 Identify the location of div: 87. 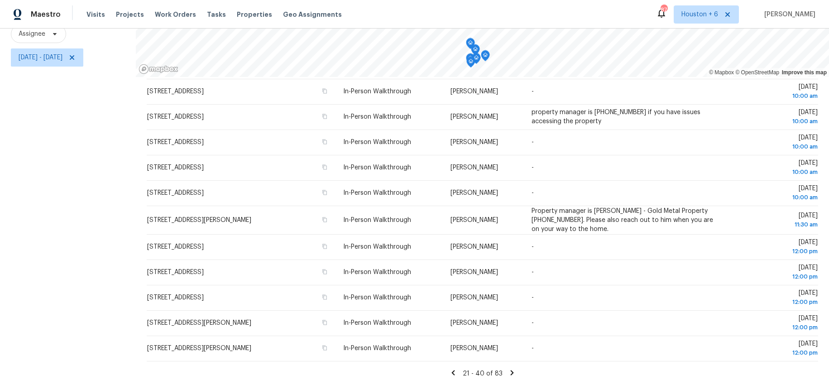
(663, 10).